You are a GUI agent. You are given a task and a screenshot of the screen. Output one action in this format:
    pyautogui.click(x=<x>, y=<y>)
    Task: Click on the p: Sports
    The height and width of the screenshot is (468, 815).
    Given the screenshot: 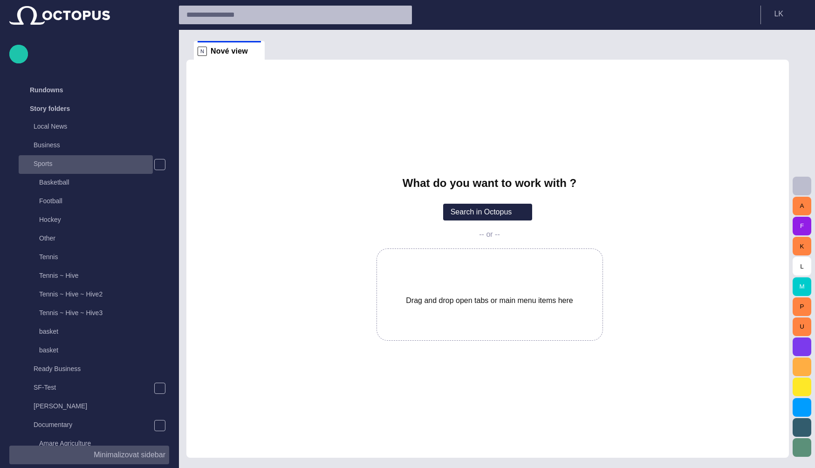 What is the action you would take?
    pyautogui.click(x=43, y=164)
    